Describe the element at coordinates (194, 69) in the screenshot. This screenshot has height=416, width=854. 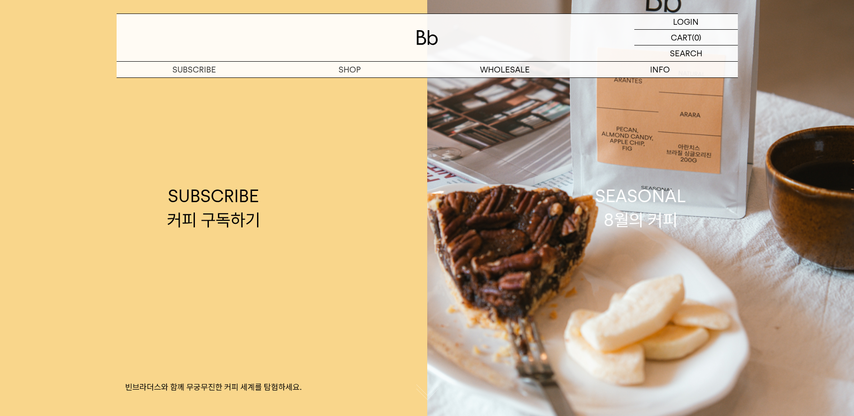
I see `p: SUBSCRIBE` at that location.